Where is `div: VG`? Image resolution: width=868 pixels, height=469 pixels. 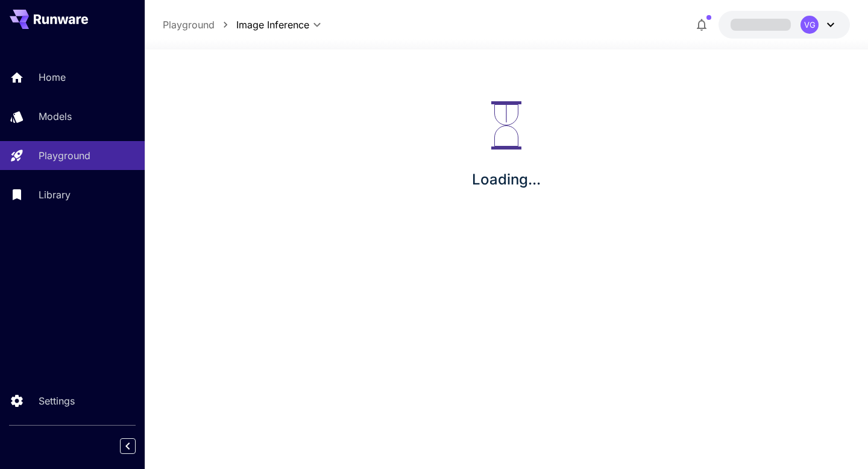 div: VG is located at coordinates (809, 25).